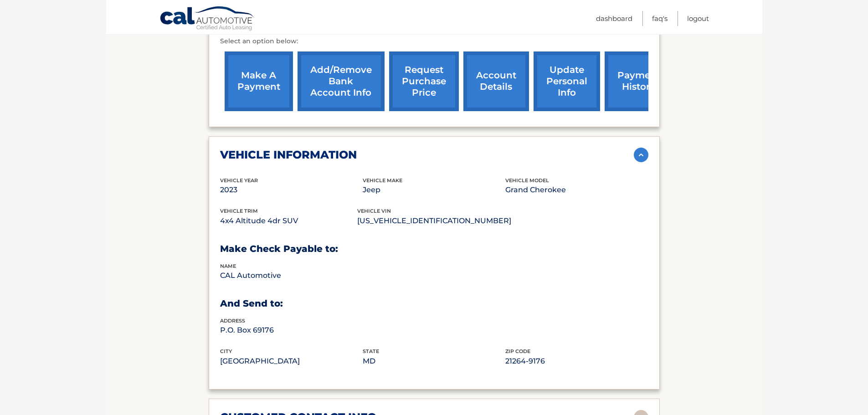 The height and width of the screenshot is (415, 868). Describe the element at coordinates (496, 81) in the screenshot. I see `a: account details` at that location.